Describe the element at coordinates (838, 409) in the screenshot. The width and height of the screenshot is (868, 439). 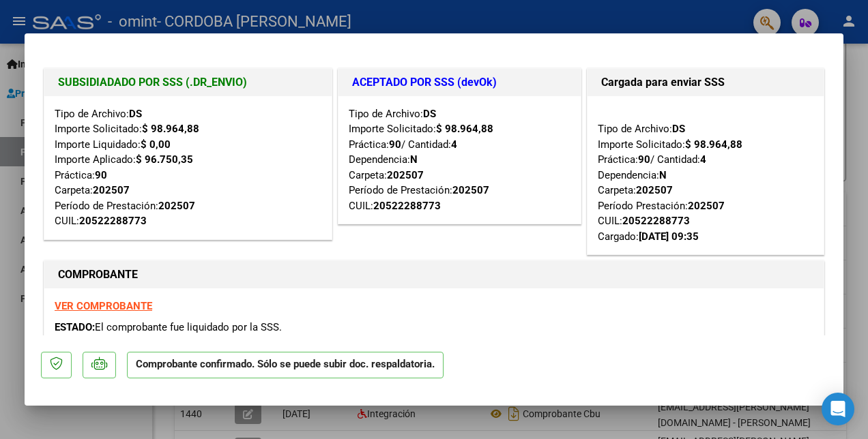
I see `div: Open Intercom Messenger` at that location.